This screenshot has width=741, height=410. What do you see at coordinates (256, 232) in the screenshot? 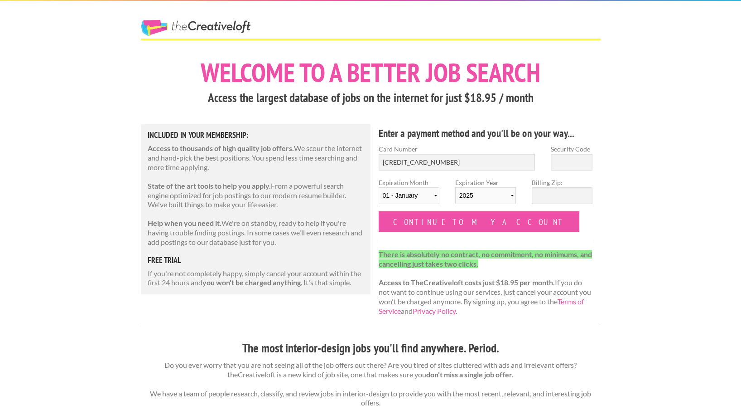
I see `p: We're on standby, ready to help if you're having trouble finding postings. In some cases we'll ev...` at bounding box center [256, 232].